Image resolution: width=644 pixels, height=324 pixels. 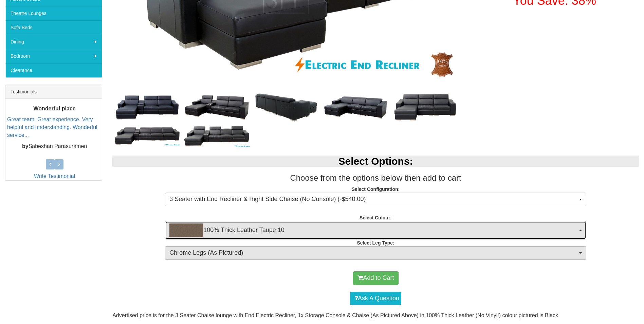 What do you see at coordinates (376, 278) in the screenshot?
I see `button: Add to Cart` at bounding box center [376, 278].